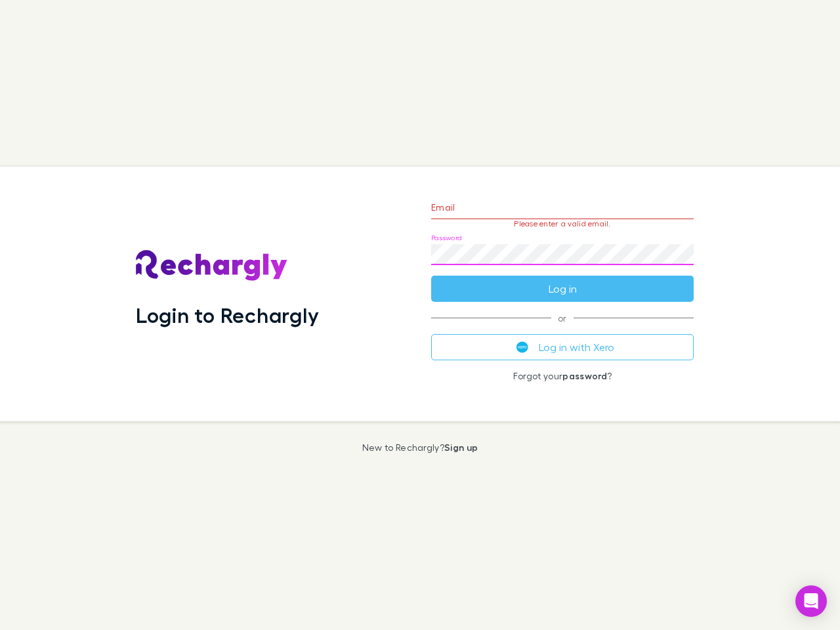  I want to click on img: Xero's logo, so click(522, 347).